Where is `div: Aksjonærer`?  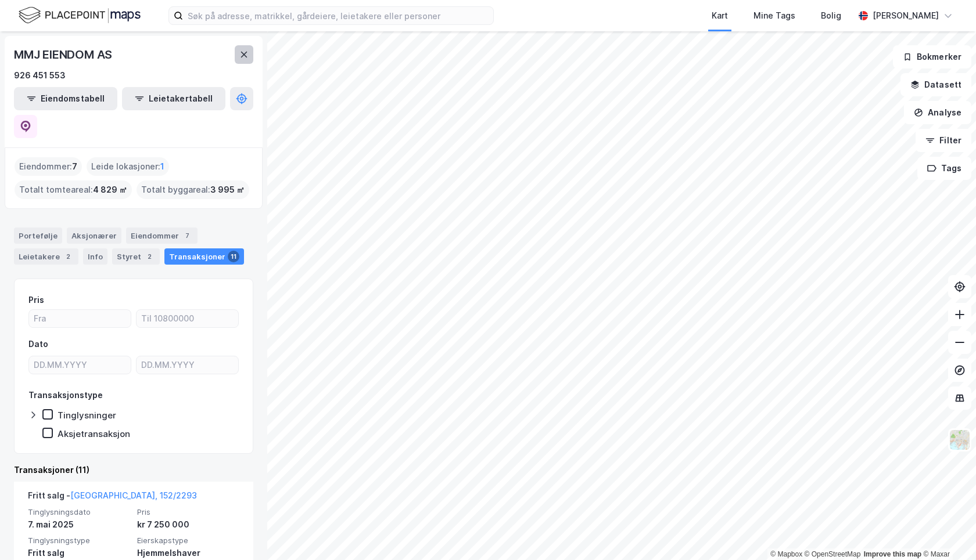
div: Aksjonærer is located at coordinates (94, 236).